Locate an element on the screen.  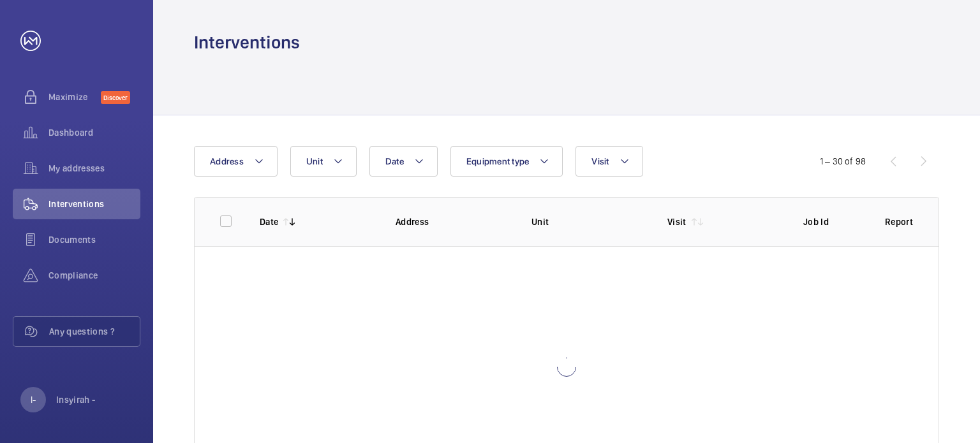
span: Interventions is located at coordinates (94, 204).